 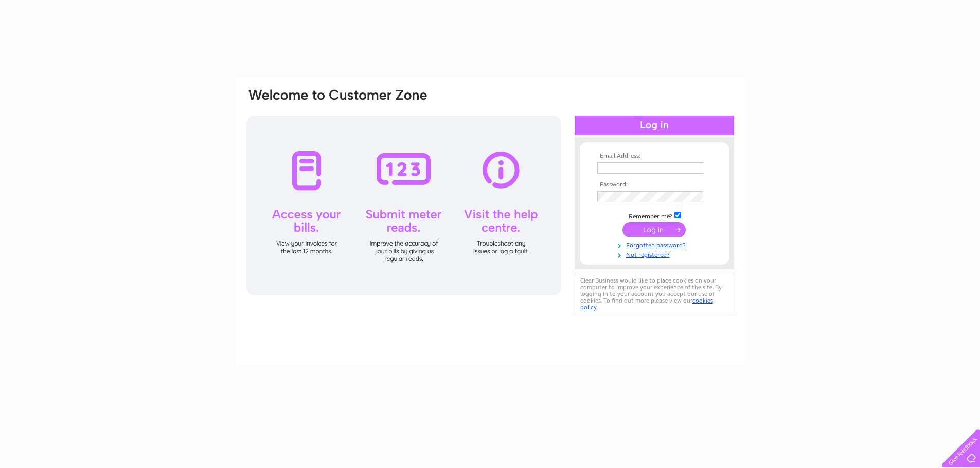 I want to click on th: Email Address:, so click(x=654, y=156).